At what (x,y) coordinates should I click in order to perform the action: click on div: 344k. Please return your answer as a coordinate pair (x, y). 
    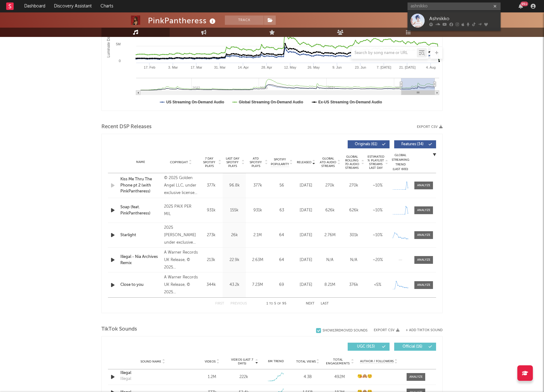
    Looking at the image, I should click on (211, 285).